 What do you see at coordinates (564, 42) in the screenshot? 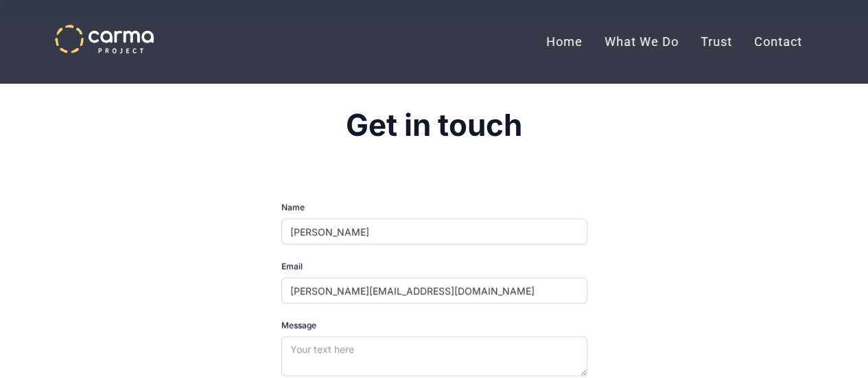
I see `a: Home` at bounding box center [564, 42].